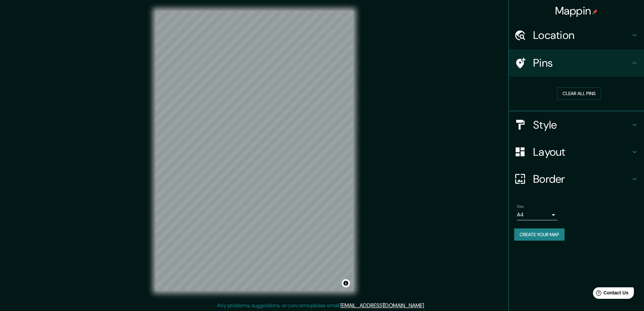 The image size is (644, 311). I want to click on div: Location, so click(576, 35).